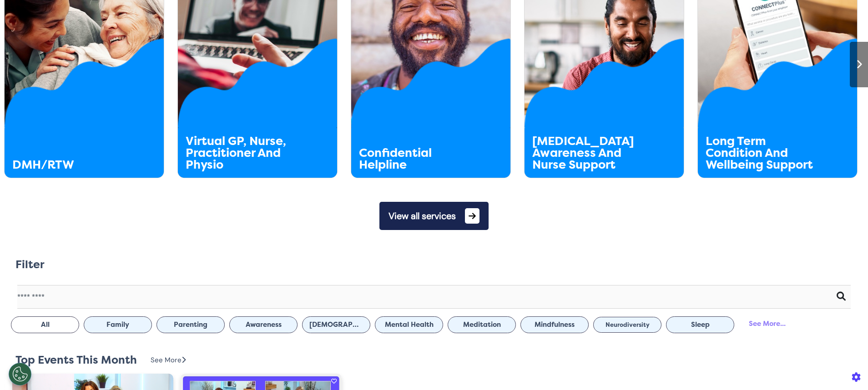  Describe the element at coordinates (414, 159) in the screenshot. I see `div: Confidential Helpline` at that location.